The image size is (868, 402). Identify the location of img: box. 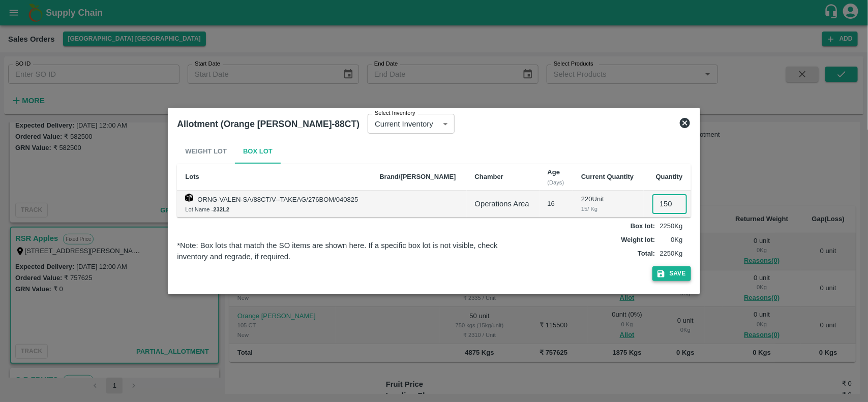
(189, 198).